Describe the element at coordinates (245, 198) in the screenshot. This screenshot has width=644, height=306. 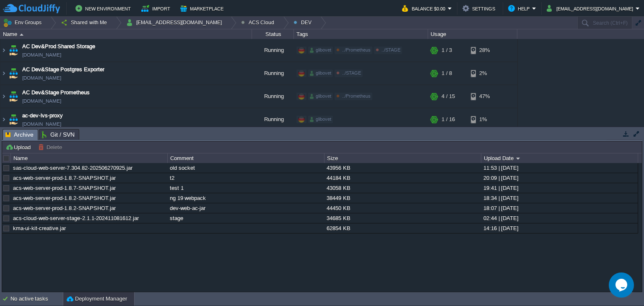
I see `div: ng 19 webpack` at that location.